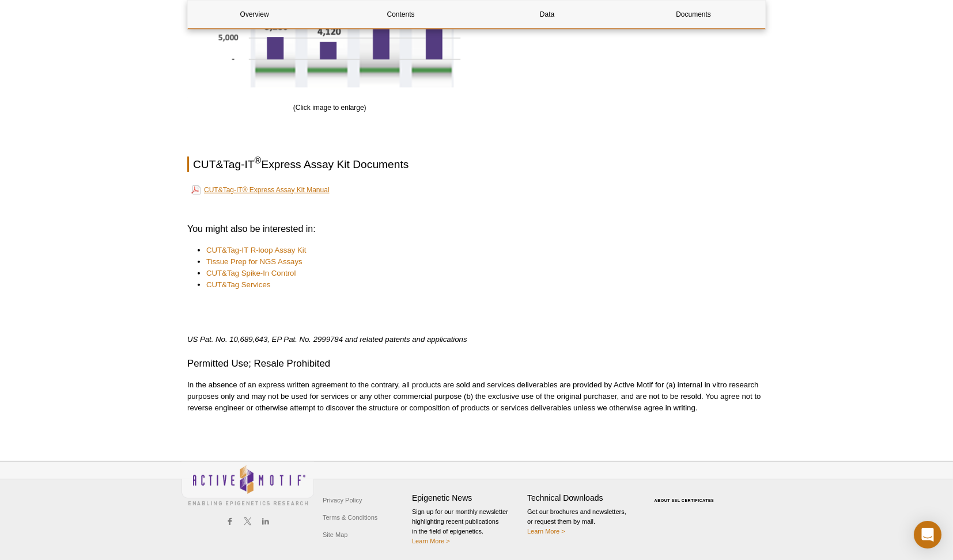 Image resolution: width=953 pixels, height=560 pixels. What do you see at coordinates (467, 498) in the screenshot?
I see `h4: Epigenetic News` at bounding box center [467, 498].